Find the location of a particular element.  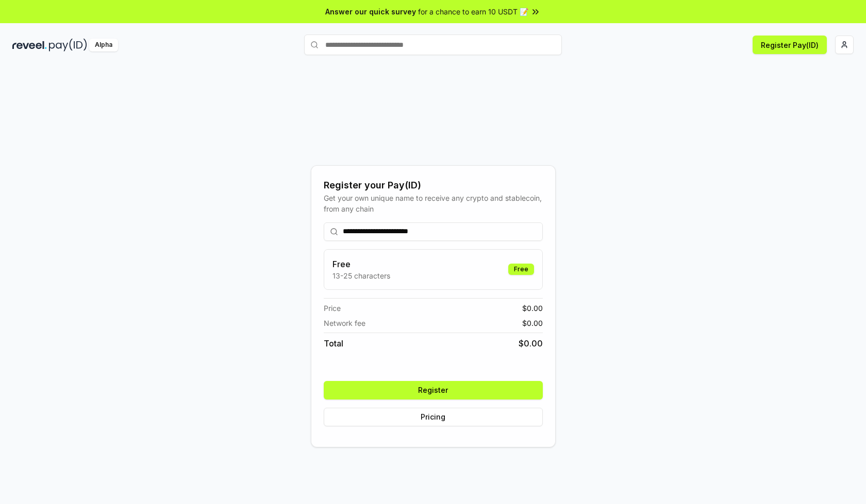

div: Get your own unique name to receive any crypto and stablecoin, from any chain is located at coordinates (433, 203).